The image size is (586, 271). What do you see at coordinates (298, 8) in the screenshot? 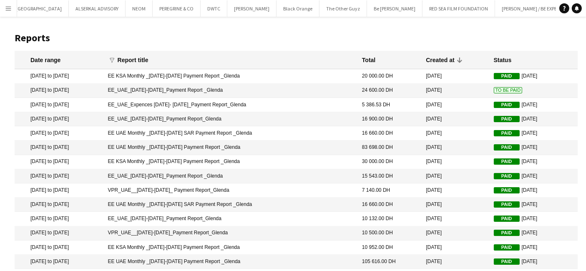
I see `button: Black Orange` at bounding box center [298, 8].